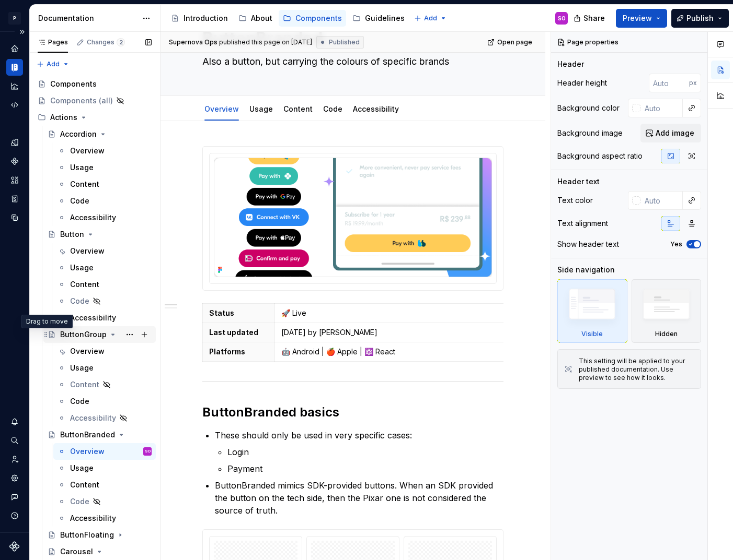 The width and height of the screenshot is (733, 560). I want to click on span: Add, so click(53, 64).